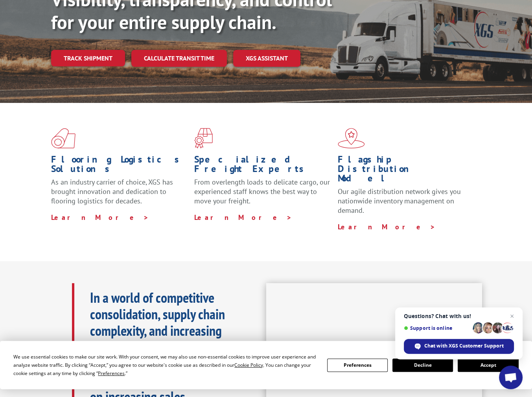 The height and width of the screenshot is (397, 532). I want to click on span: Preferences, so click(111, 373).